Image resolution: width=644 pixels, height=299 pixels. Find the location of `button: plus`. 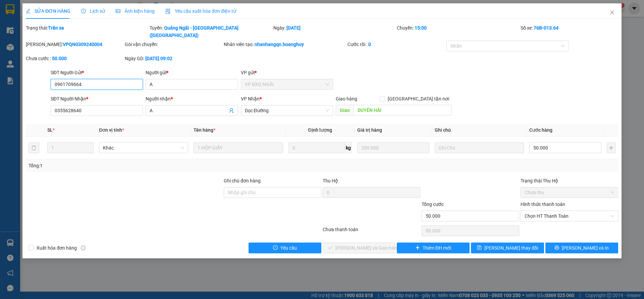

button: plus is located at coordinates (611, 148).